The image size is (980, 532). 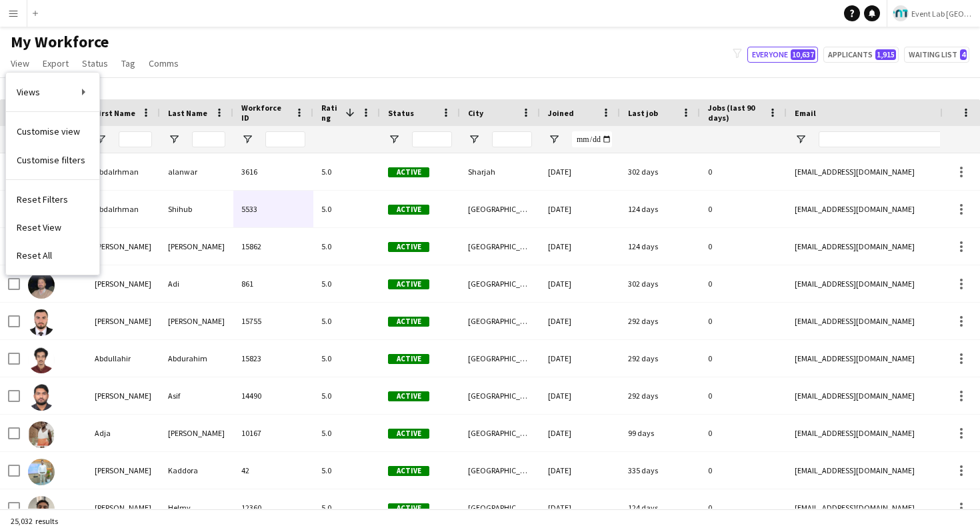 I want to click on span: City, so click(x=475, y=112).